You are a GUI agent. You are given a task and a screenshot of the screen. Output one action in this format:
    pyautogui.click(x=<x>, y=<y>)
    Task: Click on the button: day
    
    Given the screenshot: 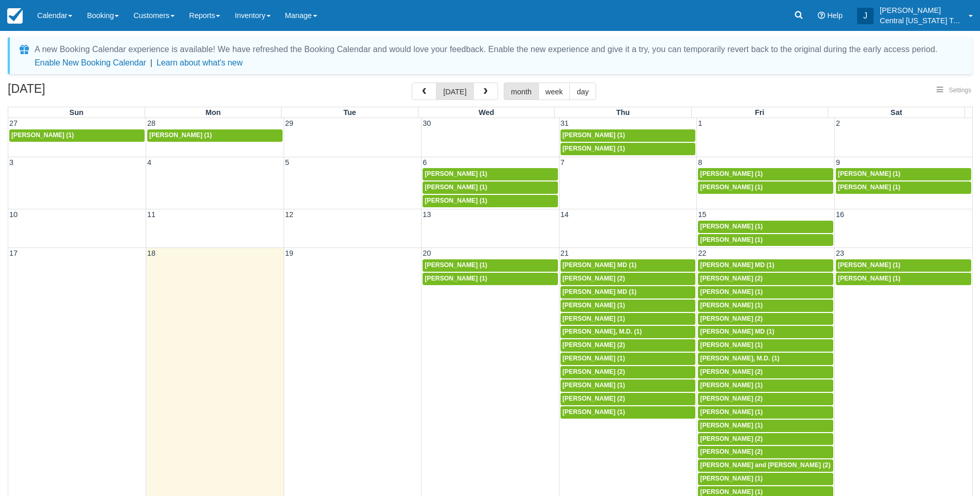 What is the action you would take?
    pyautogui.click(x=582, y=91)
    